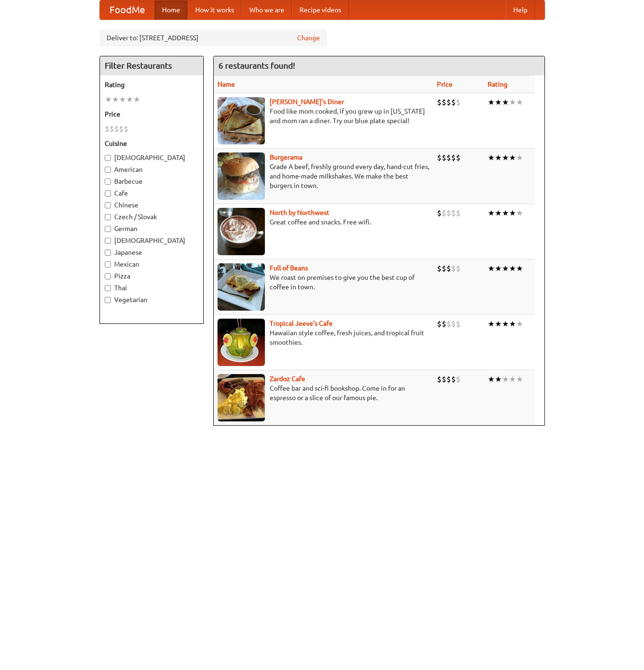 The image size is (644, 670). Describe the element at coordinates (215, 10) in the screenshot. I see `a: How it works` at that location.